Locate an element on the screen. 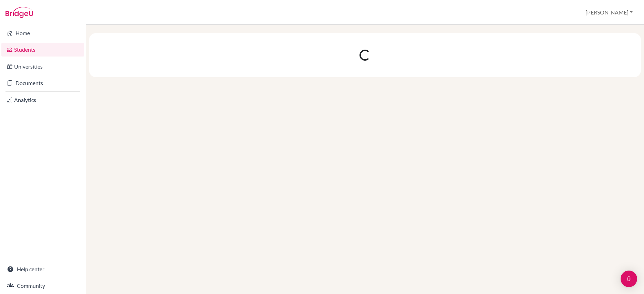 The width and height of the screenshot is (644, 294). a: Documents is located at coordinates (43, 83).